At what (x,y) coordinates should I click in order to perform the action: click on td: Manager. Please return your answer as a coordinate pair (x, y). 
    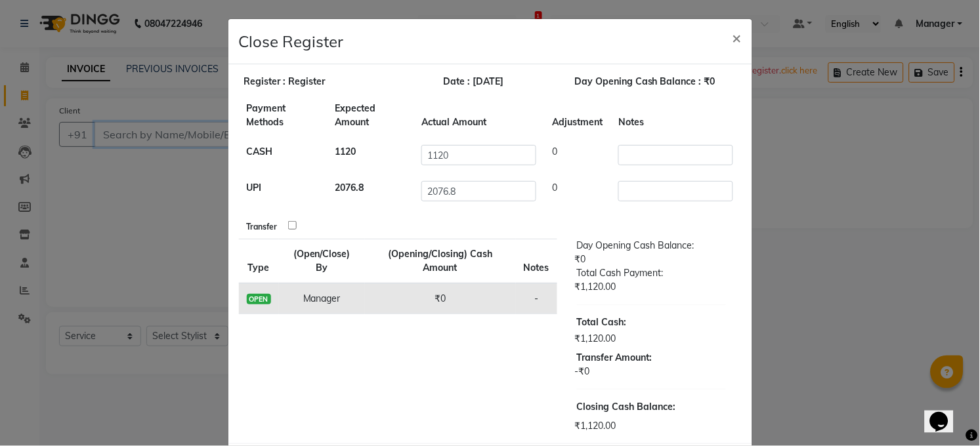
    Looking at the image, I should click on (321, 299).